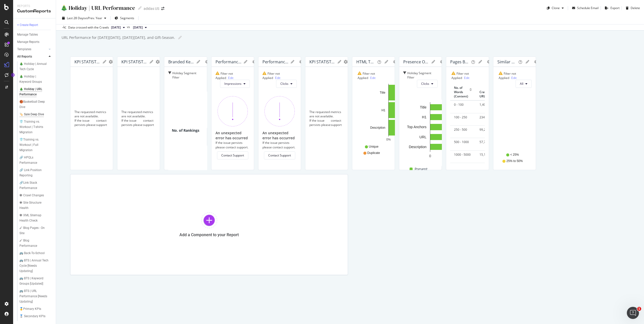 Image resolution: width=644 pixels, height=324 pixels. What do you see at coordinates (34, 92) in the screenshot?
I see `div: 🎄 Holiday | URL Performance` at bounding box center [34, 92].